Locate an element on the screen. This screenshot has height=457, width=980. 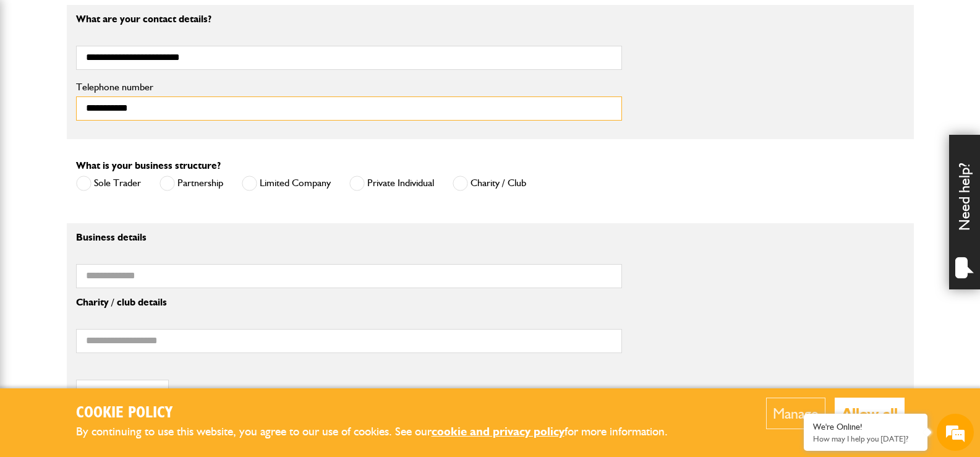
label: Sole Trader is located at coordinates (108, 183).